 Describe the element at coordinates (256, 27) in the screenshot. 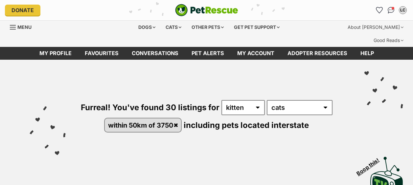

I see `div: Get pet support` at that location.